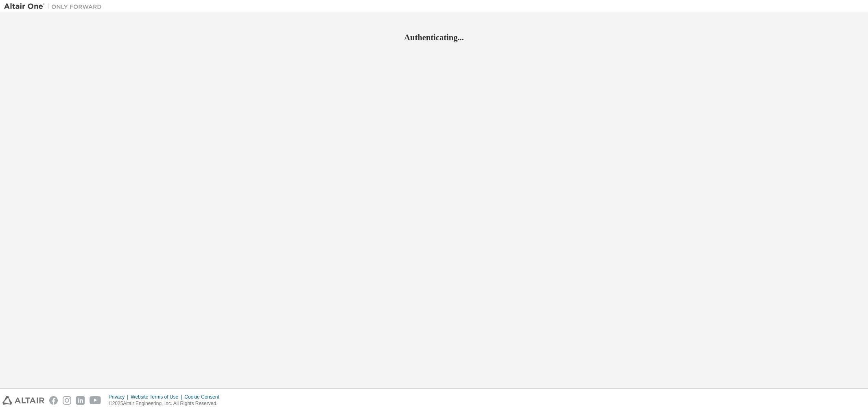 The height and width of the screenshot is (412, 868). I want to click on img: linkedin.svg, so click(80, 400).